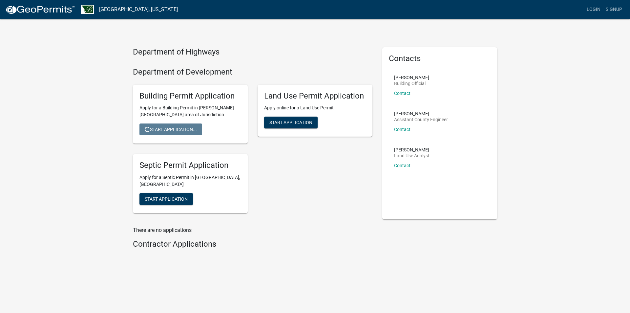 Image resolution: width=630 pixels, height=313 pixels. Describe the element at coordinates (253, 72) in the screenshot. I see `h4: Department of Development` at that location.